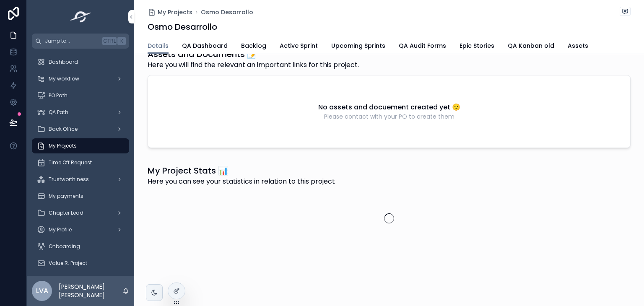  Describe the element at coordinates (80, 196) in the screenshot. I see `a: My payments` at that location.